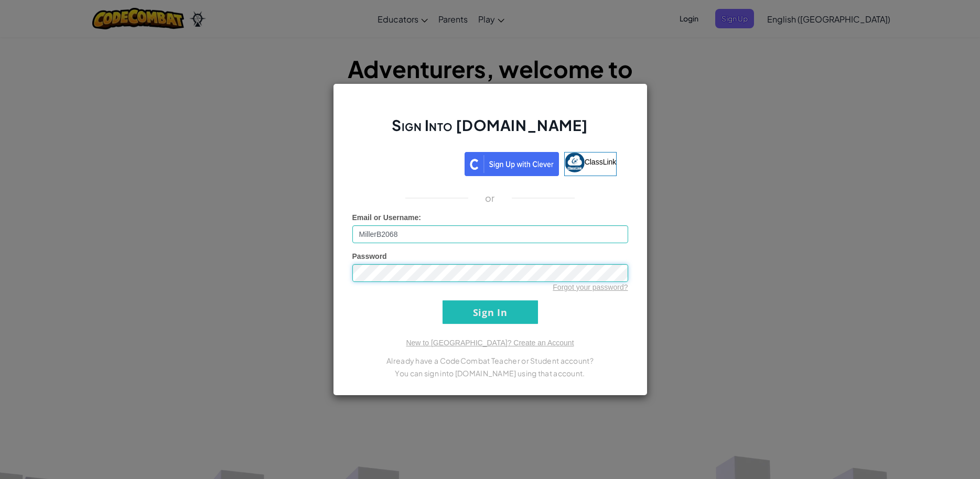 This screenshot has height=479, width=980. What do you see at coordinates (385, 218) in the screenshot?
I see `span: Email or Username` at bounding box center [385, 218].